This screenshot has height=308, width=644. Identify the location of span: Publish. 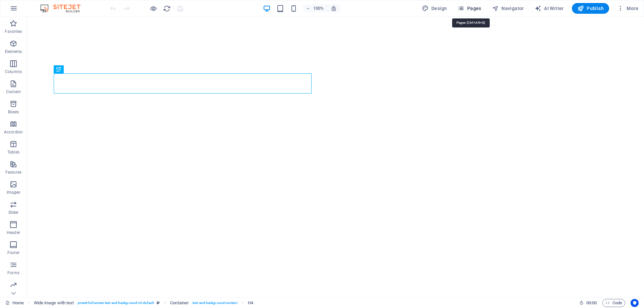
(590, 8).